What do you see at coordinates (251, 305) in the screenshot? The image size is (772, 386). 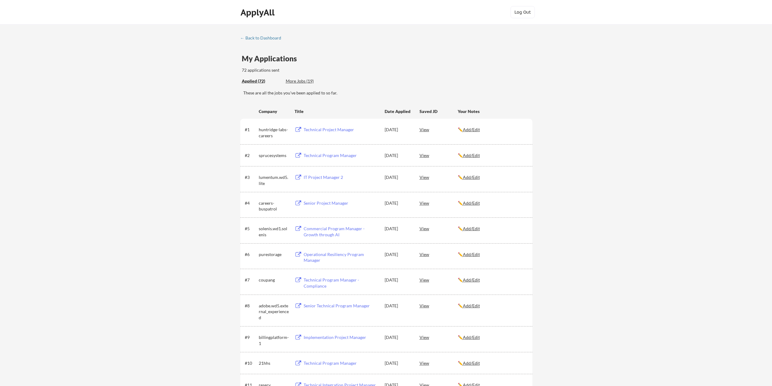 I see `div: #8` at bounding box center [251, 305].